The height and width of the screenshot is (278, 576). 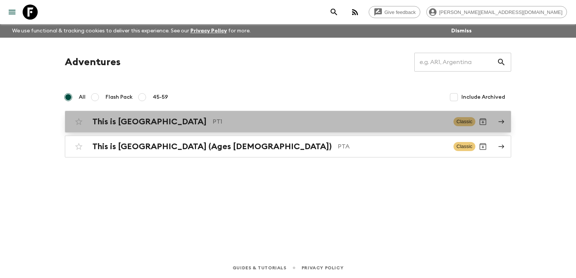 I want to click on p: PTA, so click(x=393, y=147).